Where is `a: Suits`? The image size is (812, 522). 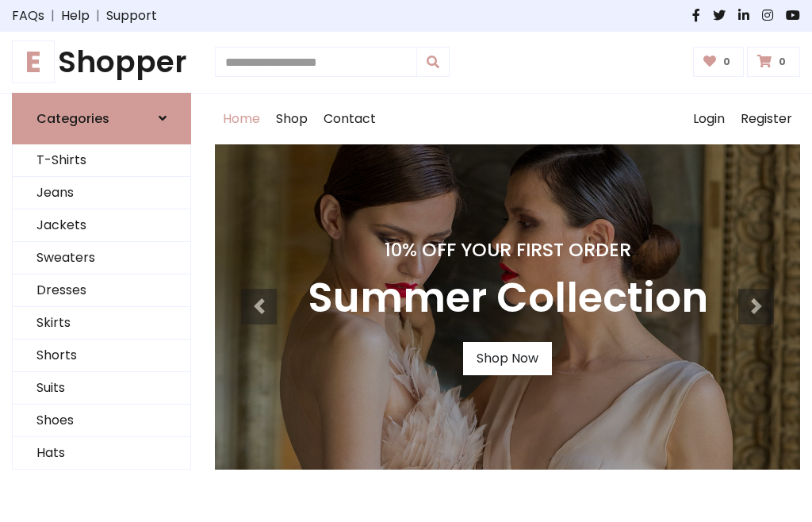
a: Suits is located at coordinates (102, 388).